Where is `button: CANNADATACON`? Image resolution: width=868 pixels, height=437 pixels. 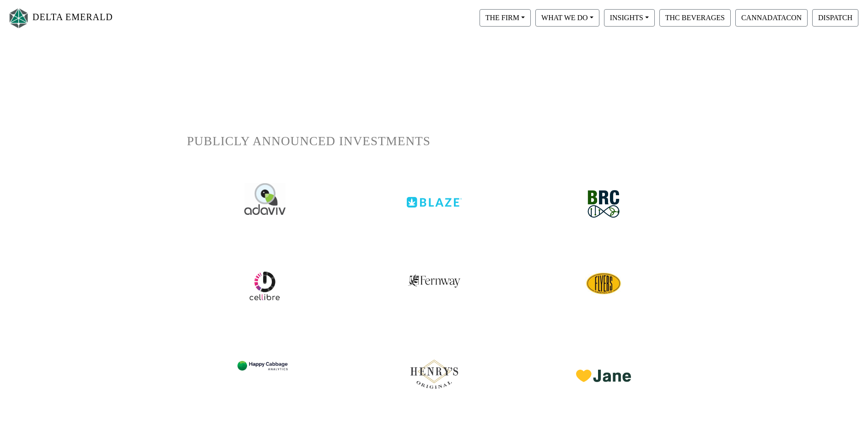
button: CANNADATACON is located at coordinates (771, 18).